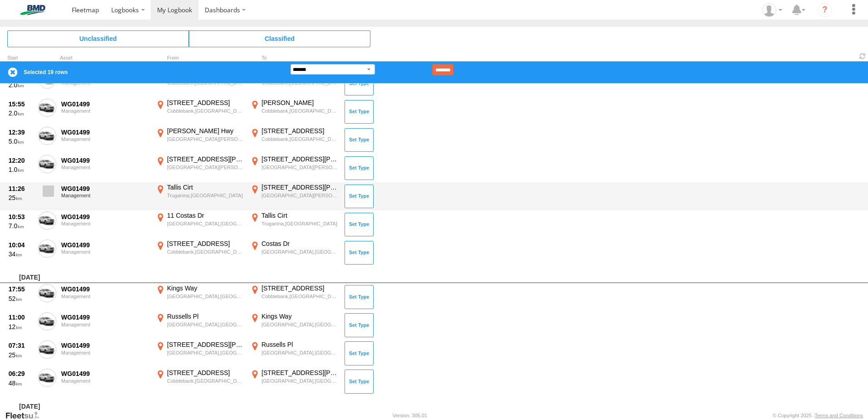 Image resolution: width=868 pixels, height=420 pixels. Describe the element at coordinates (21, 383) in the screenshot. I see `div: 48` at that location.